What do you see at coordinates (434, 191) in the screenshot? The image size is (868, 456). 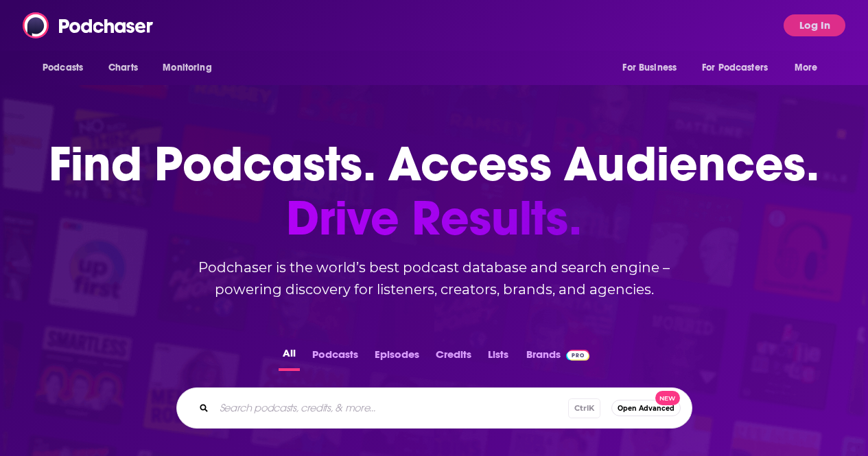 I see `h1: Find Podcasts. Access Audiences.` at bounding box center [434, 191].